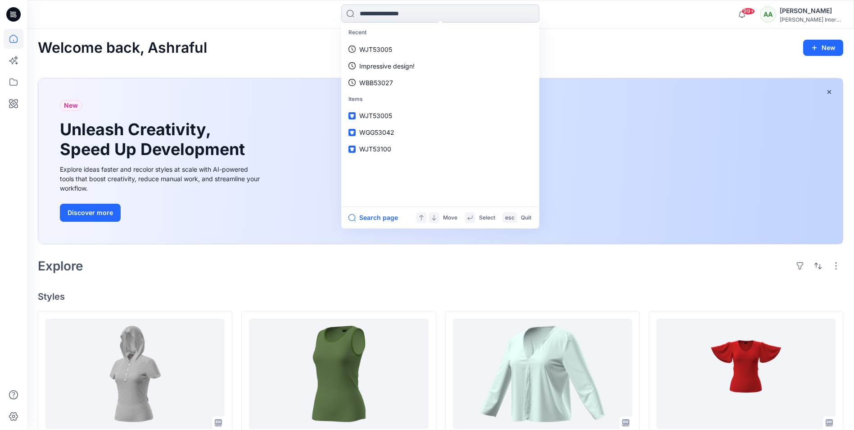  What do you see at coordinates (339, 373) in the screenshot?
I see `a: WJT53106_F` at bounding box center [339, 373].